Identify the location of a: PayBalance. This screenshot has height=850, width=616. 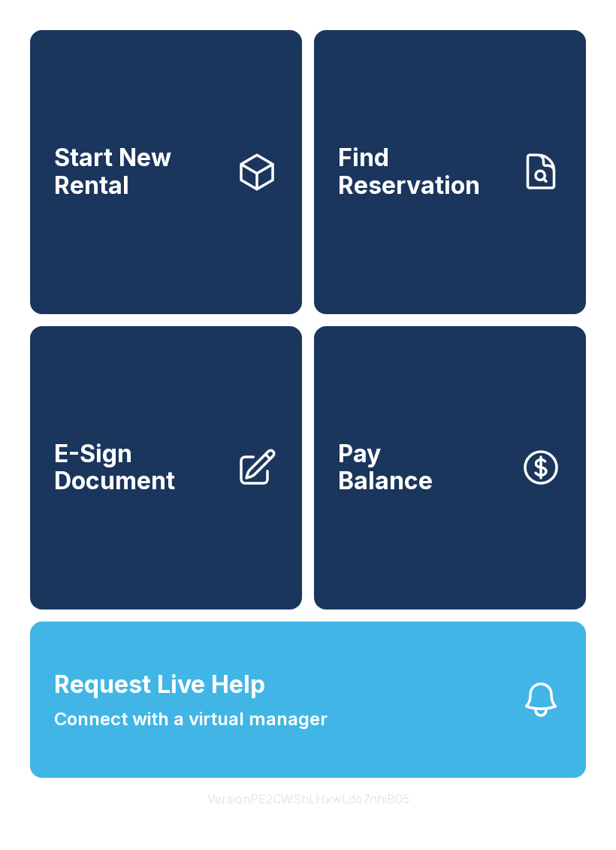
(450, 468).